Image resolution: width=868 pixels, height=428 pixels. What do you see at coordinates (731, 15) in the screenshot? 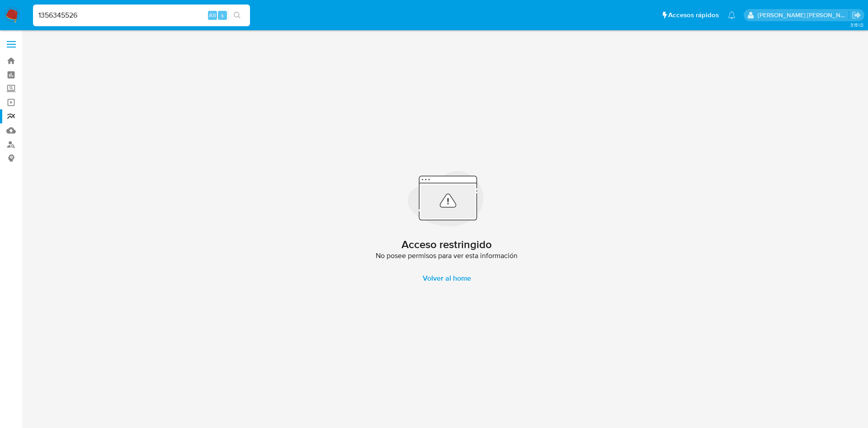
I see `a: Notificaciones` at bounding box center [731, 15].